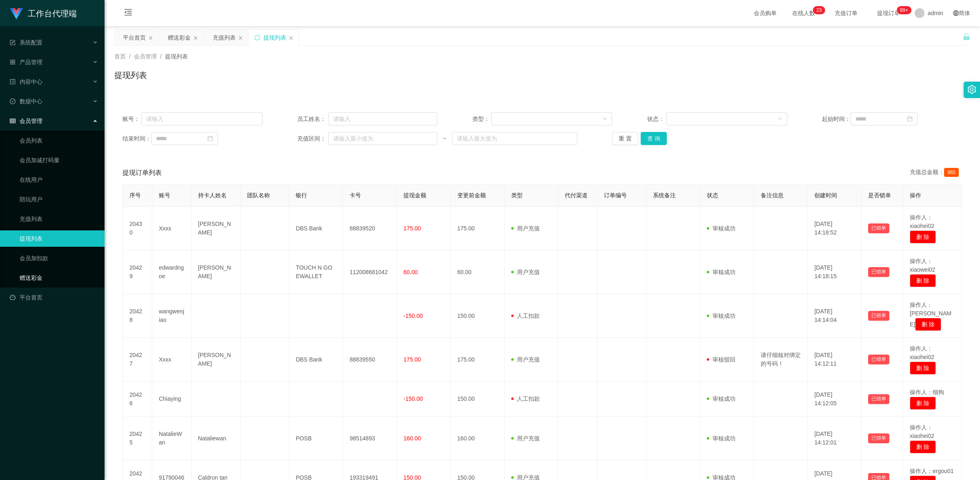 This screenshot has height=480, width=980. I want to click on td: Nataliewan, so click(216, 438).